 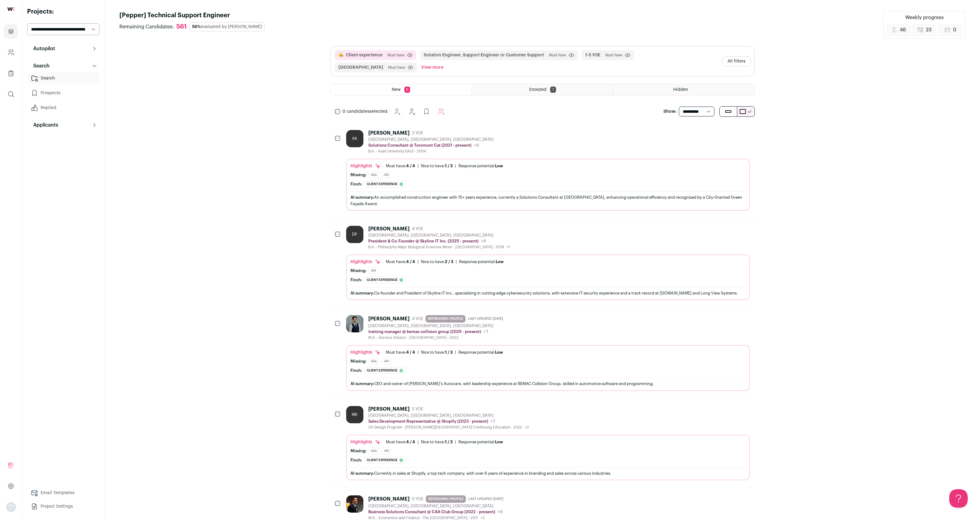 What do you see at coordinates (147, 27) in the screenshot?
I see `span: Remaining Candidates:` at bounding box center [147, 27].